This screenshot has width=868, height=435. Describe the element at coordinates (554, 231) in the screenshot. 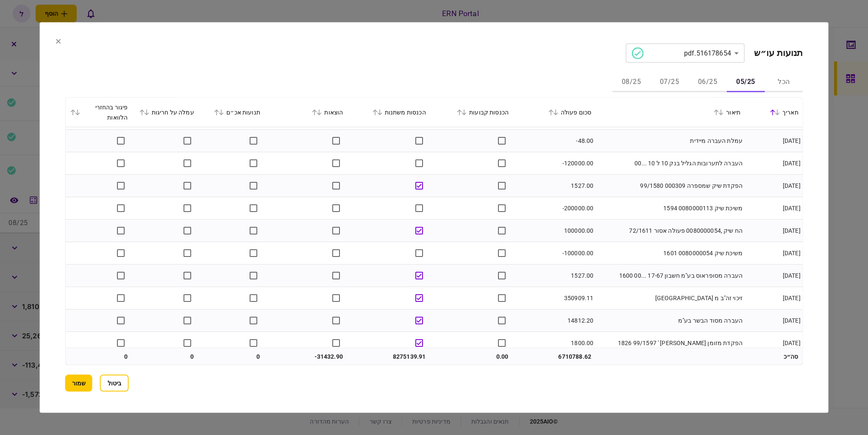

I see `td: 100000.00` at that location.